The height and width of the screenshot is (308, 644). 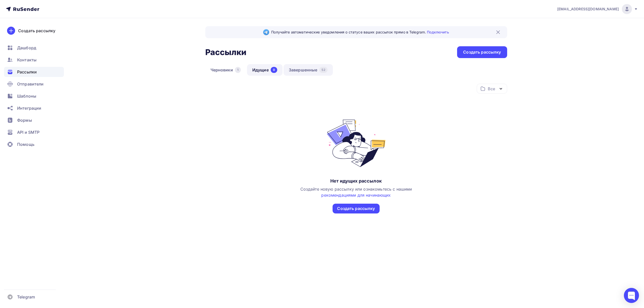 What do you see at coordinates (26, 297) in the screenshot?
I see `span: Telegram` at bounding box center [26, 297].